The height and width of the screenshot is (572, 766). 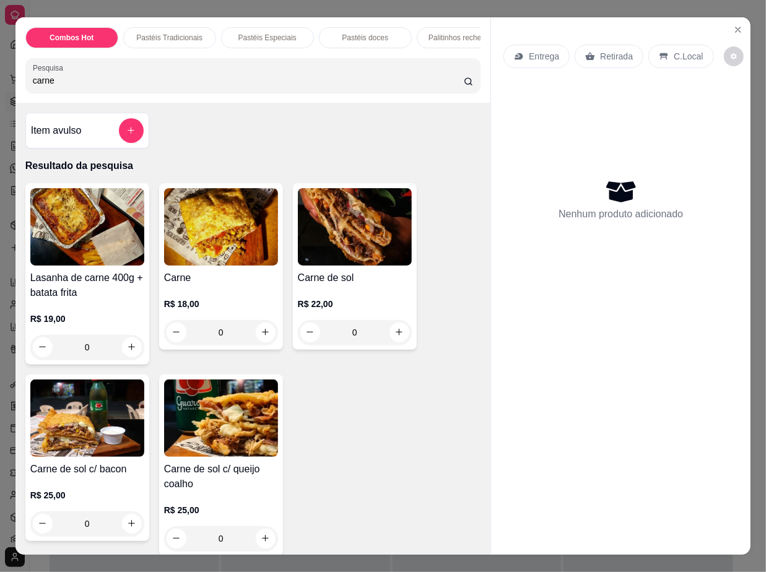 What do you see at coordinates (463, 38) in the screenshot?
I see `p: Palitinhos recheados` at bounding box center [463, 38].